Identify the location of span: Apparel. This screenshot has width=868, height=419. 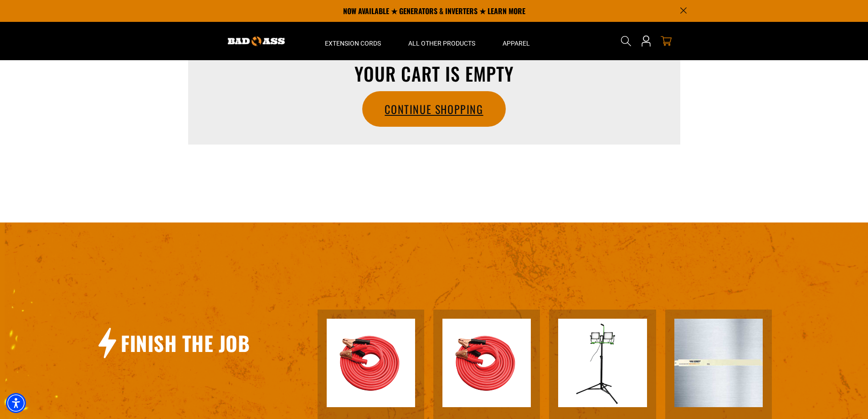
(516, 43).